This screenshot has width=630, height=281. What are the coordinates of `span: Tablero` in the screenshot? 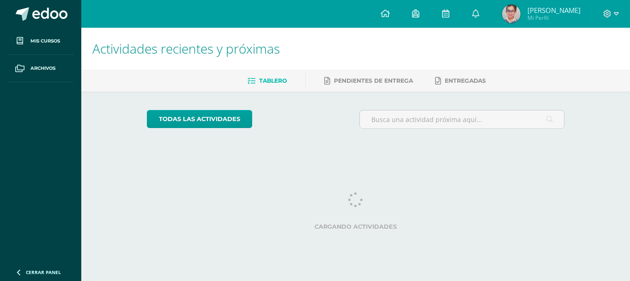 It's located at (273, 80).